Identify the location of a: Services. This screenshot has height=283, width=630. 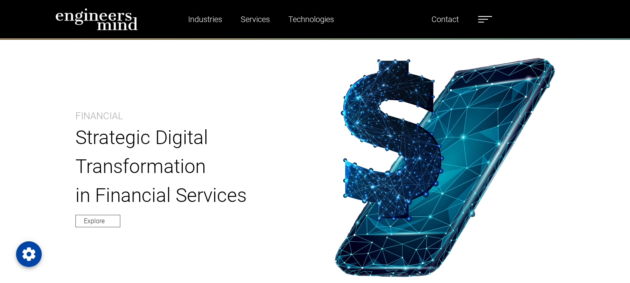
(255, 19).